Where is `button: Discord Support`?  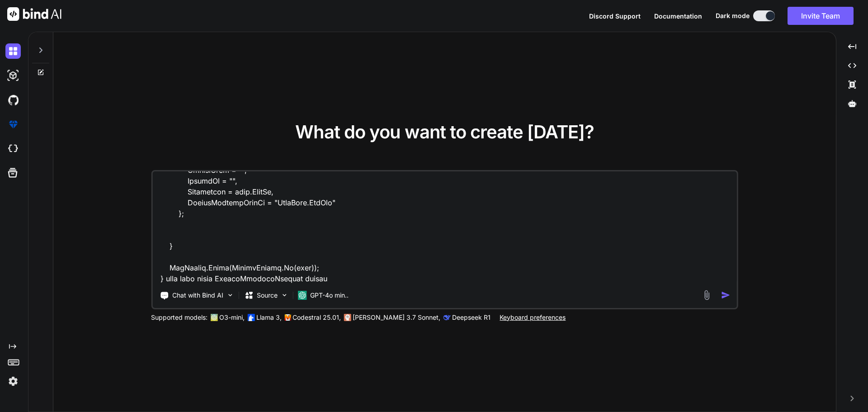 button: Discord Support is located at coordinates (615, 16).